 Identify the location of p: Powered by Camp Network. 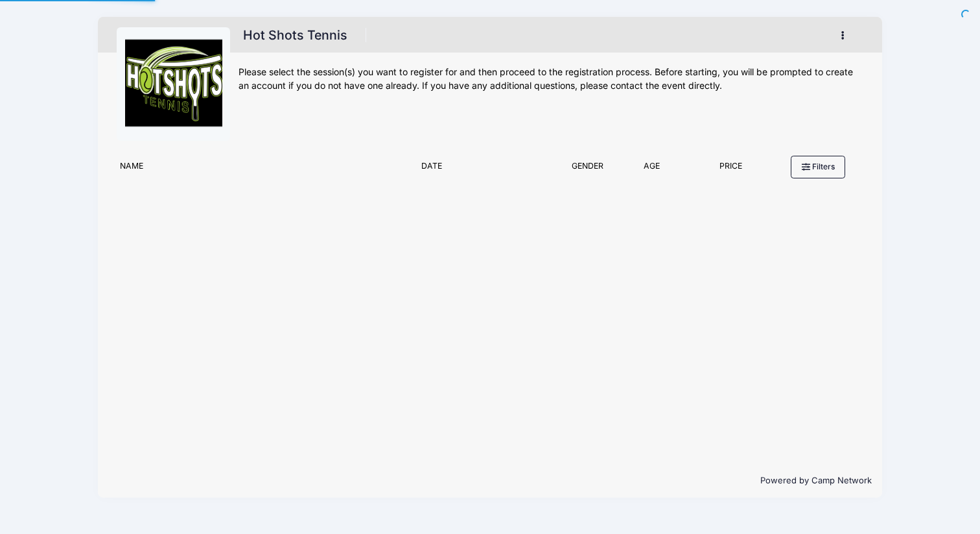
(490, 480).